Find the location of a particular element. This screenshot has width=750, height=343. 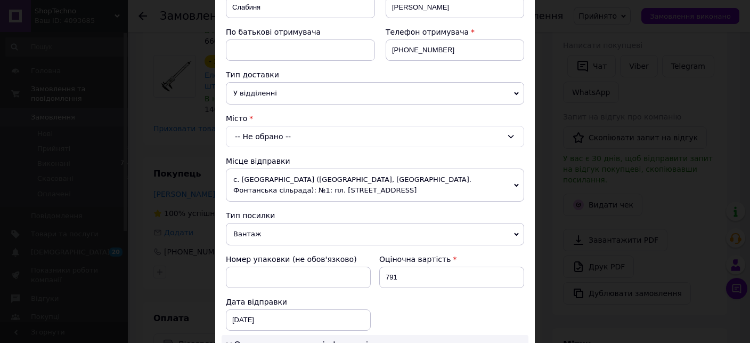

span: По батькові отримувача is located at coordinates (273, 32).